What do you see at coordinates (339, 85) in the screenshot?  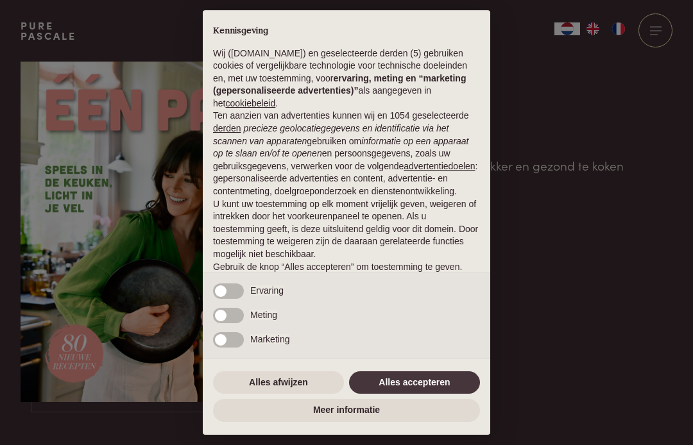 I see `strong: ervaring, meting en “marketing (gepersonaliseerde advertenties)”` at bounding box center [339, 85].